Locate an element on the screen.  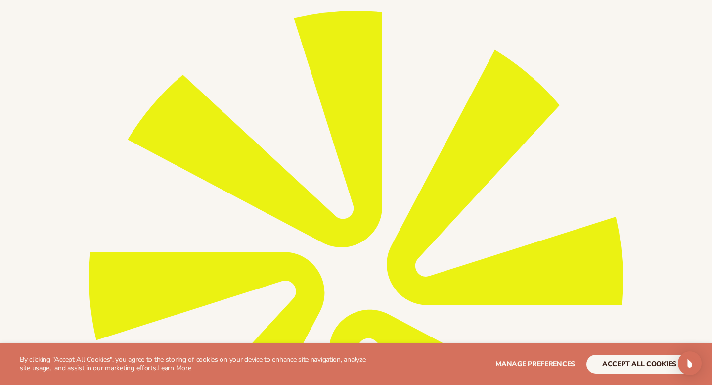
span: Manage preferences is located at coordinates (535, 363).